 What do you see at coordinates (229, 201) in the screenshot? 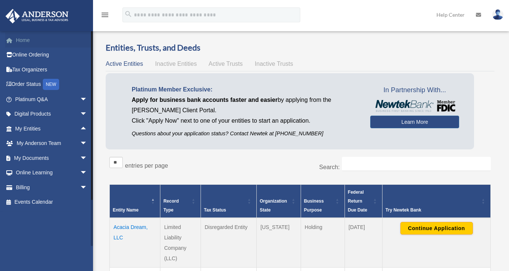
I see `th: Tax Status: Activate to sort` at bounding box center [229, 201].